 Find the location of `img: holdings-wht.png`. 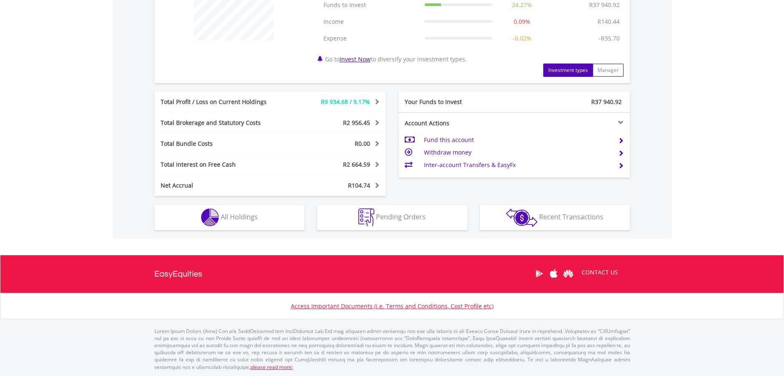

img: holdings-wht.png is located at coordinates (210, 217).